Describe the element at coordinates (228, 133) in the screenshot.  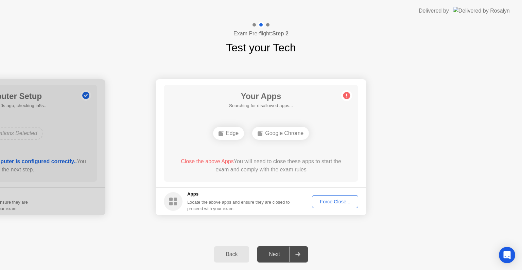
I see `div: Edge` at that location.